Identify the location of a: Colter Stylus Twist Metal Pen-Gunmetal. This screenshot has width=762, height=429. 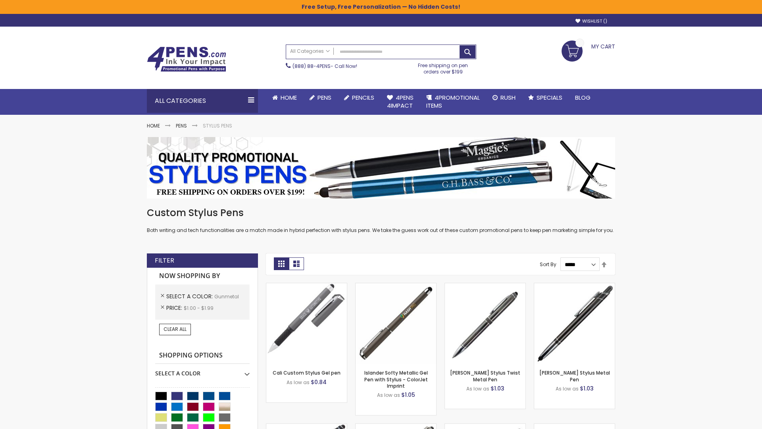
(485, 286).